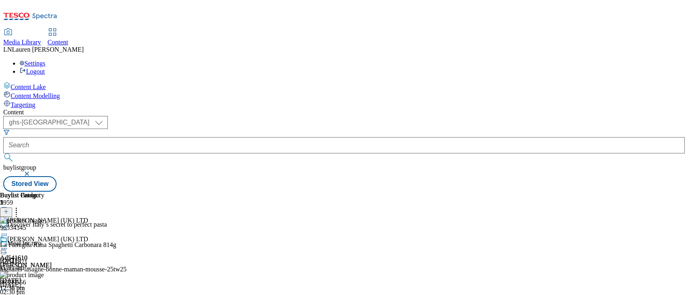  I want to click on span: Content, so click(58, 42).